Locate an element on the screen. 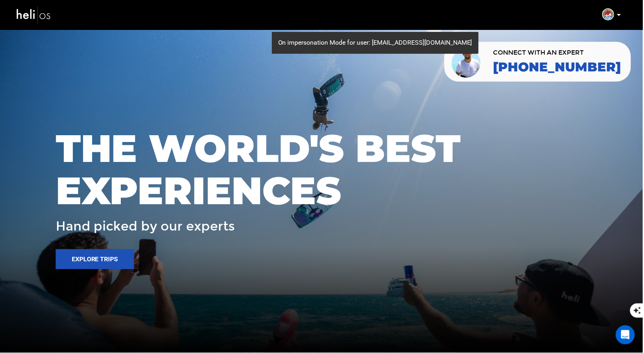 The width and height of the screenshot is (644, 353). span: THE WORLD'S BEST EXPERIENCES is located at coordinates (322, 169).